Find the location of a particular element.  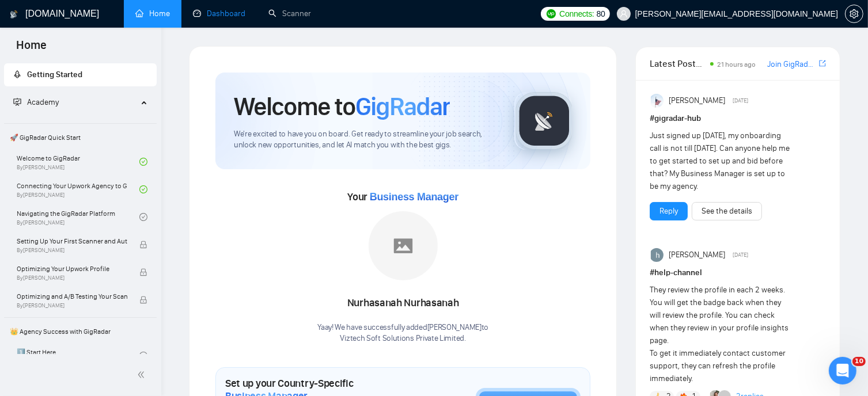

li: Getting Started is located at coordinates (80, 75).